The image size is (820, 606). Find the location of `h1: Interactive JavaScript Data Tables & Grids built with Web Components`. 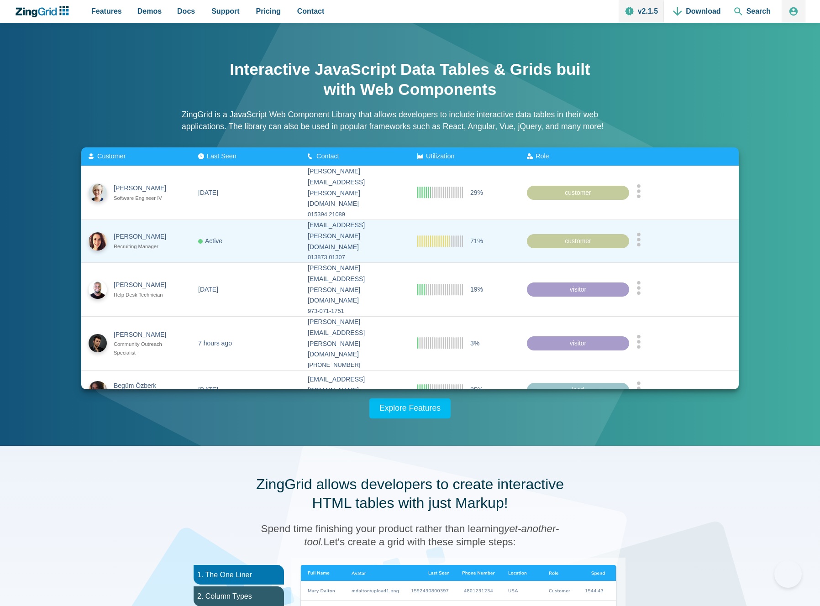

h1: Interactive JavaScript Data Tables & Grids built with Web Components is located at coordinates (410, 79).